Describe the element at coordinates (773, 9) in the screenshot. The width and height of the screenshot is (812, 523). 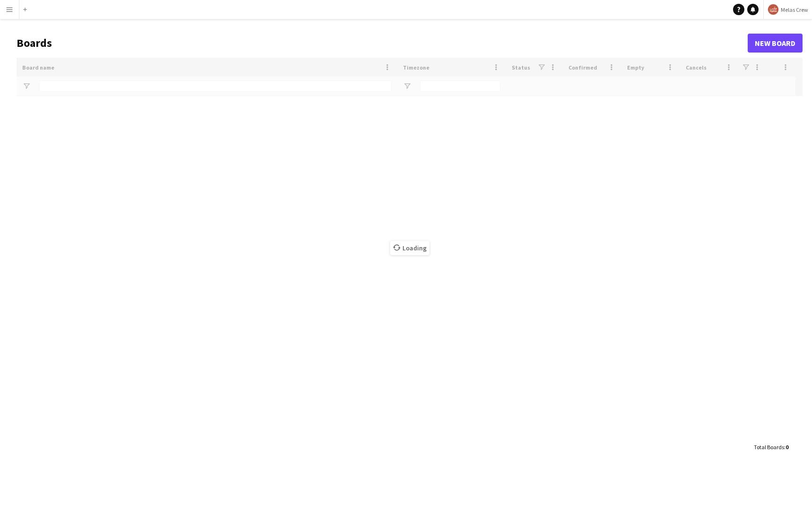
I see `img: Logo` at that location.